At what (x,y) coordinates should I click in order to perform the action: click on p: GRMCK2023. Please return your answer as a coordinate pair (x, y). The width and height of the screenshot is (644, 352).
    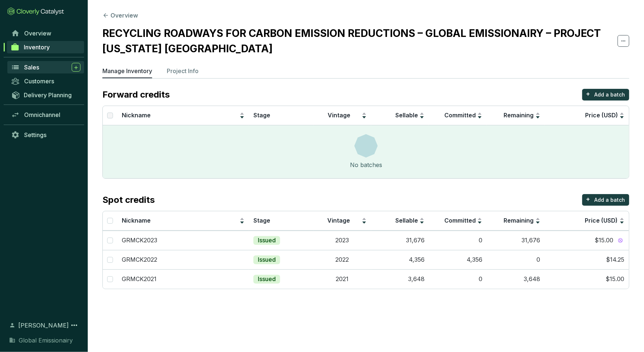
    Looking at the image, I should click on (139, 240).